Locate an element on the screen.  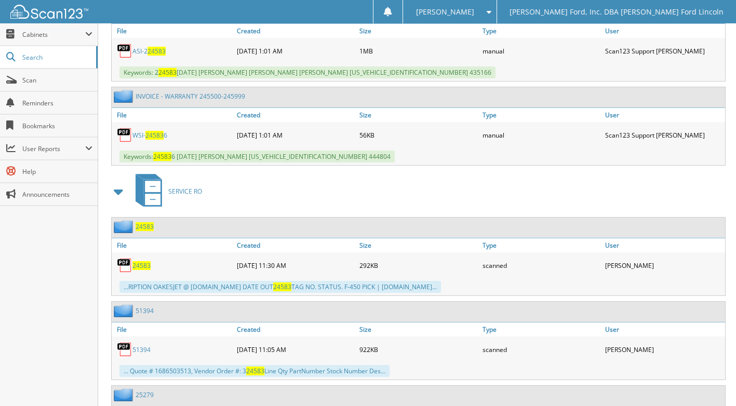
a: 25279 is located at coordinates (144, 395).